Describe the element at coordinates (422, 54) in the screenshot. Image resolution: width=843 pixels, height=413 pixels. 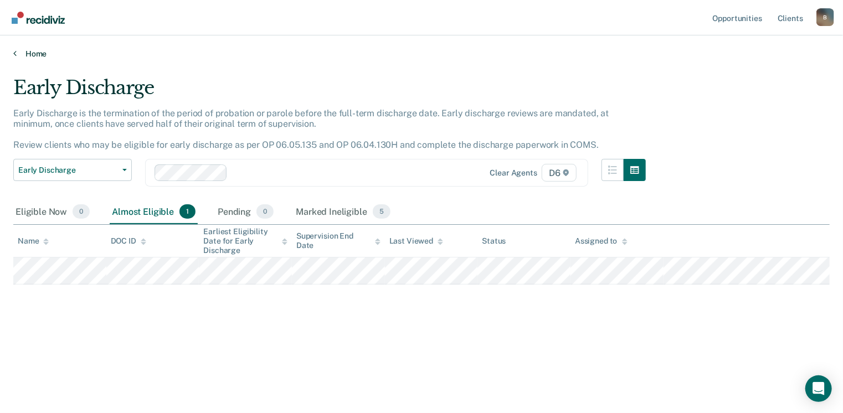
I see `a: Home` at that location.